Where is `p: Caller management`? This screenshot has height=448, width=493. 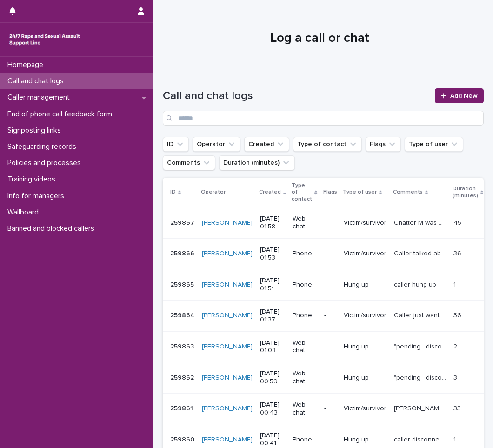 p: Caller management is located at coordinates (41, 97).